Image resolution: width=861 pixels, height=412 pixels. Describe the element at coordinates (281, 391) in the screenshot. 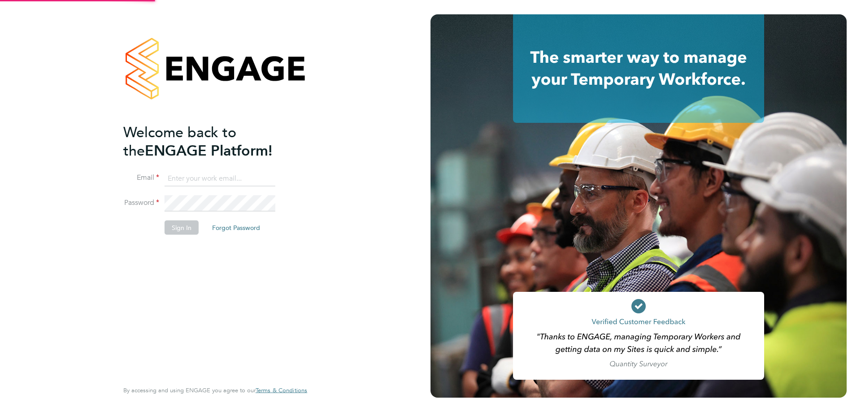

I see `a: Terms & Conditions` at that location.